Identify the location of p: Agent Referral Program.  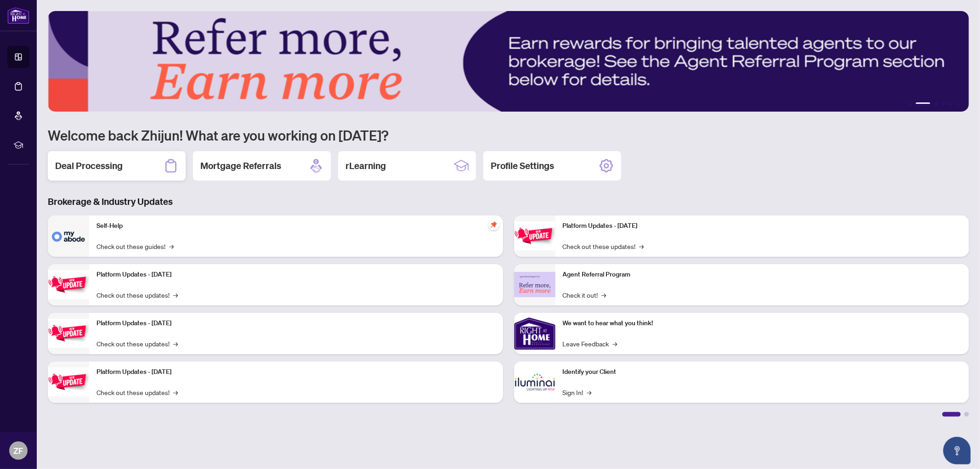
(762, 275).